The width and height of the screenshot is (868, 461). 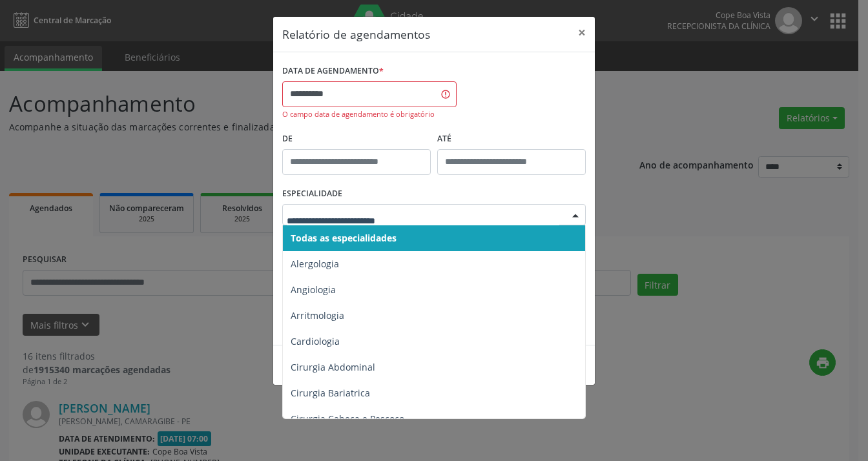 I want to click on label: DATA DE AGENDAMENTO, so click(x=333, y=71).